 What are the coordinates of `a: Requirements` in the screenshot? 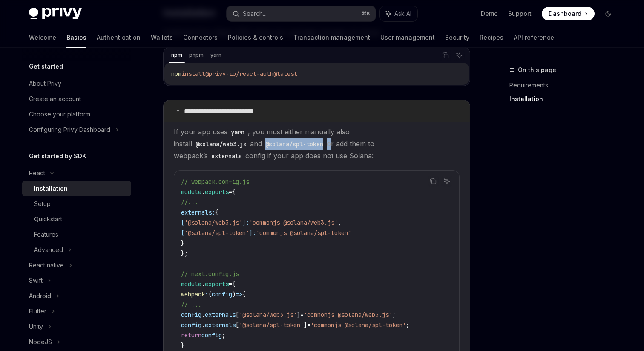 It's located at (566, 85).